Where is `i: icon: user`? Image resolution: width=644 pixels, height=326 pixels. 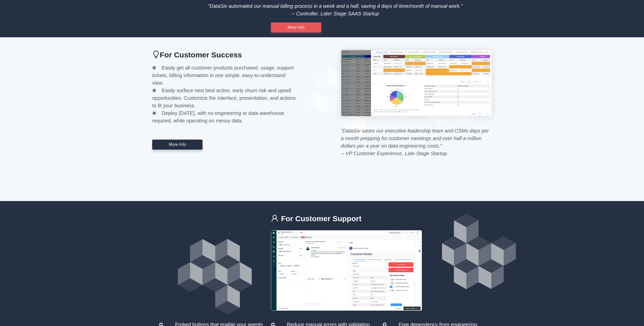 i: icon: user is located at coordinates (276, 218).